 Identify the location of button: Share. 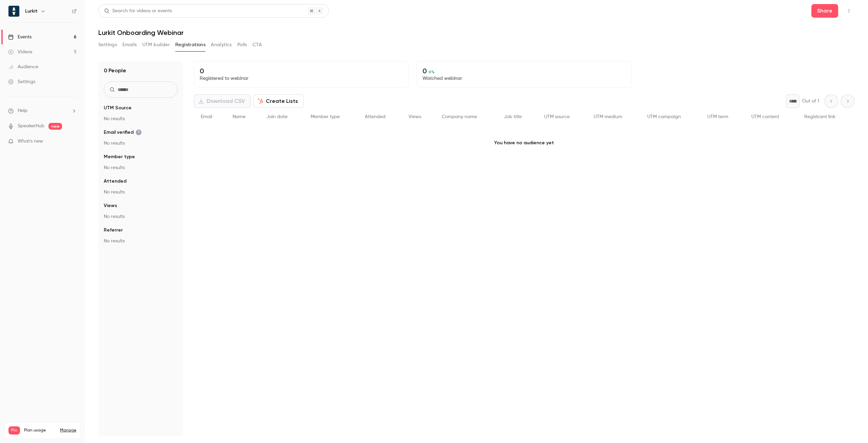
(824, 11).